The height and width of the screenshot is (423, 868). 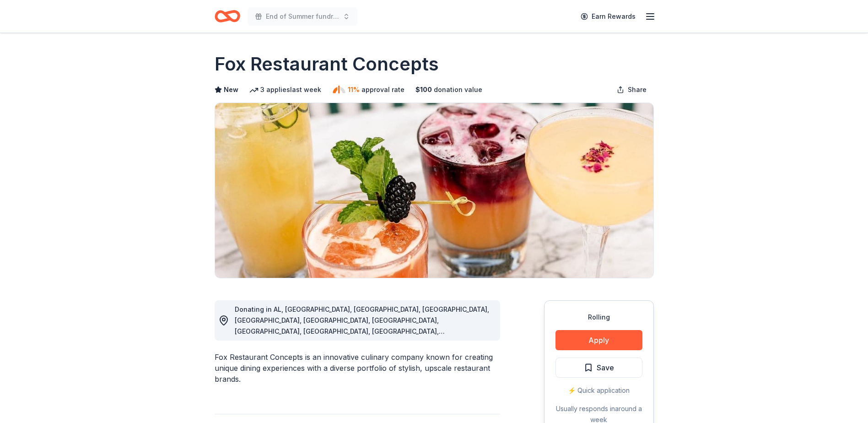 What do you see at coordinates (599, 317) in the screenshot?
I see `div: Rolling` at bounding box center [599, 317].